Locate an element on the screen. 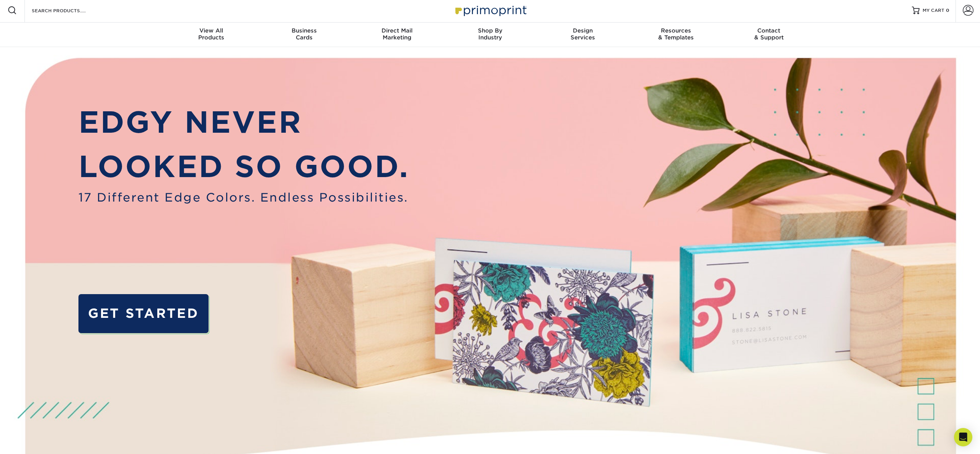 This screenshot has width=980, height=454. div: Products is located at coordinates (212, 34).